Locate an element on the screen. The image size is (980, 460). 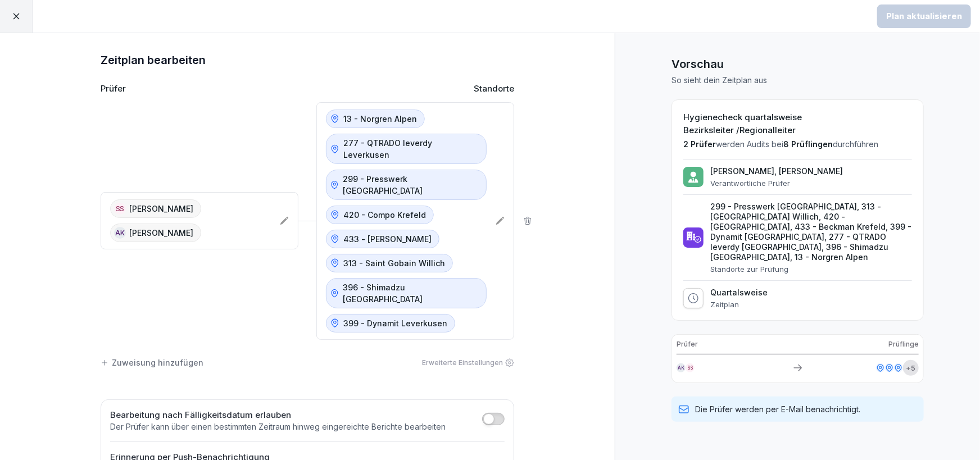
p: Die Prüfer werden per E-Mail benachrichtigt. is located at coordinates (778, 409).